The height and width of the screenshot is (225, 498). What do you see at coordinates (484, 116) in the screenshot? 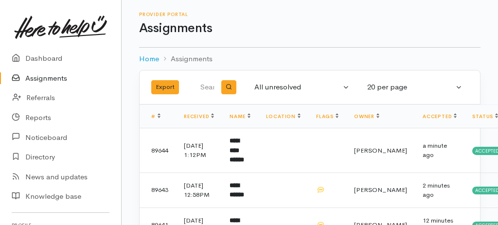
I see `a: Status` at bounding box center [484, 116].